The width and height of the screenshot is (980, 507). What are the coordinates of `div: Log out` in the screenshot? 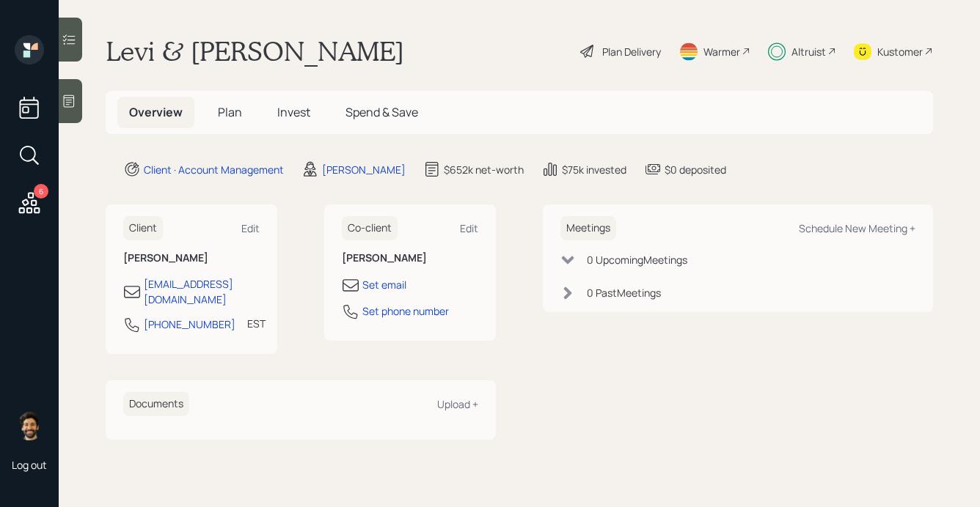 It's located at (30, 464).